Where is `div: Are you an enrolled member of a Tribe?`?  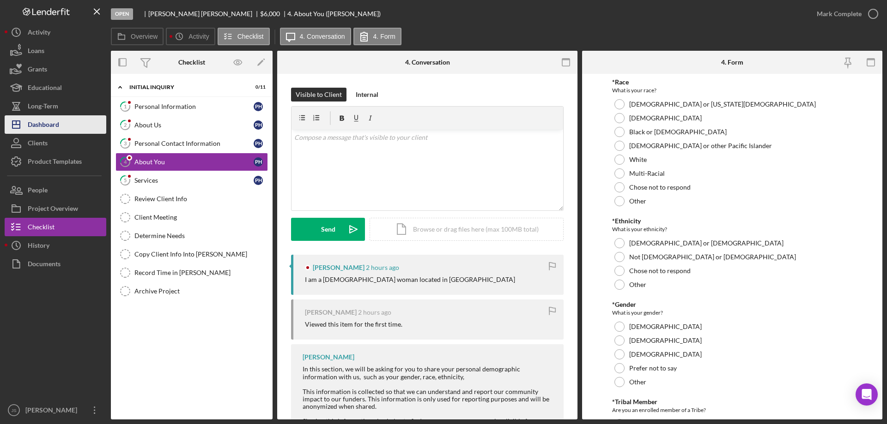
div: Are you an enrolled member of a Tribe? is located at coordinates (732, 411).